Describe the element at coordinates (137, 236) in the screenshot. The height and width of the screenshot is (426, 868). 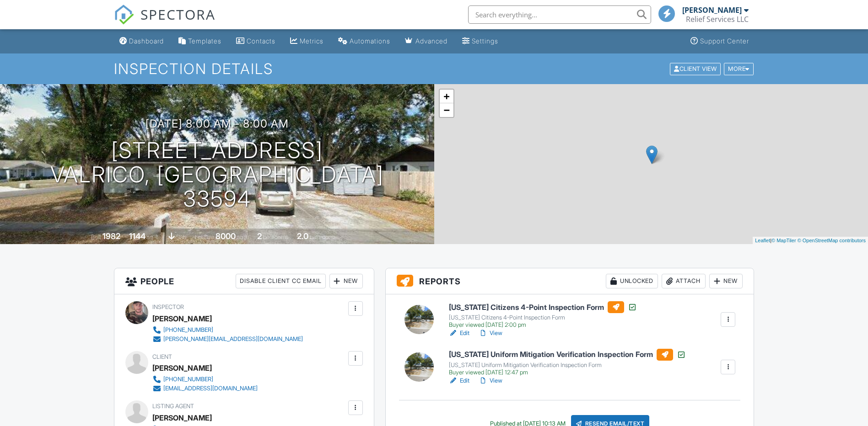
I see `div: 1144` at that location.